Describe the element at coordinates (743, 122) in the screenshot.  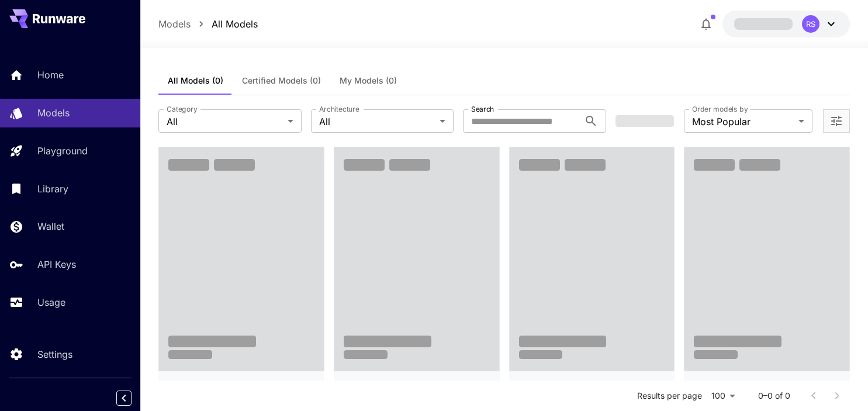
I see `span: Most Popular` at that location.